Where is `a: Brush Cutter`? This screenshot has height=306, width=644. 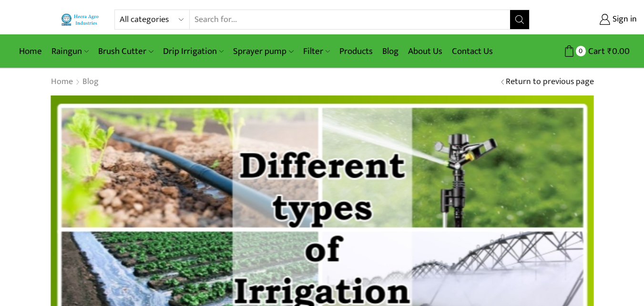 a: Brush Cutter is located at coordinates (125, 51).